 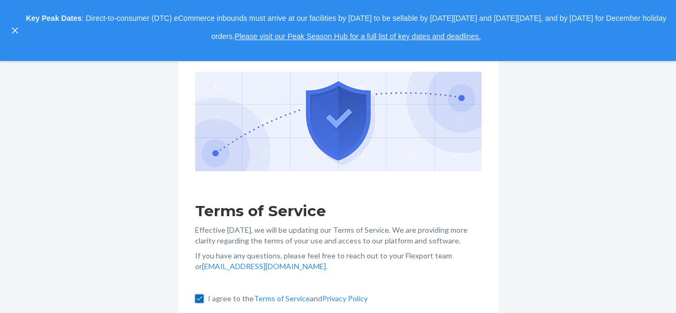 I want to click on input: I agree to theTerms of ServiceandPrivacy Policy, so click(x=199, y=298).